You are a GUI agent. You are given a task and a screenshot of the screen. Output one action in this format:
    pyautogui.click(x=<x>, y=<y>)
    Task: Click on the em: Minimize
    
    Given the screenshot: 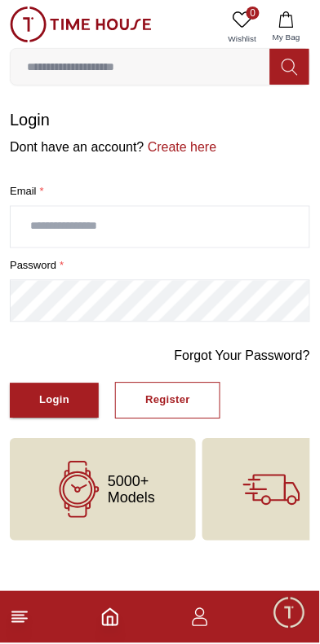 What is the action you would take?
    pyautogui.click(x=295, y=25)
    